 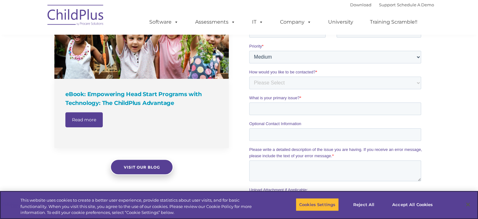 I want to click on a: Visit our blog, so click(x=142, y=167).